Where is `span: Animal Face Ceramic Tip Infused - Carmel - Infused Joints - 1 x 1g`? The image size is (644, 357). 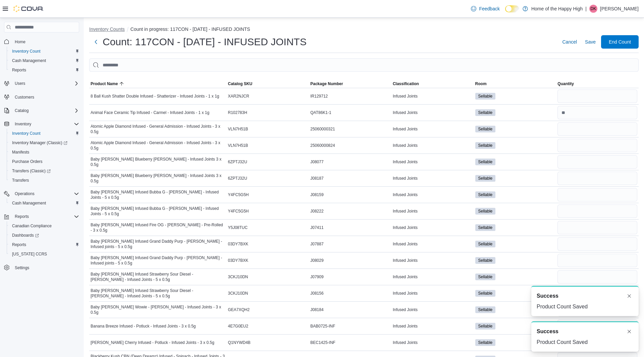 span: Animal Face Ceramic Tip Infused - Carmel - Infused Joints - 1 x 1g is located at coordinates (150, 112).